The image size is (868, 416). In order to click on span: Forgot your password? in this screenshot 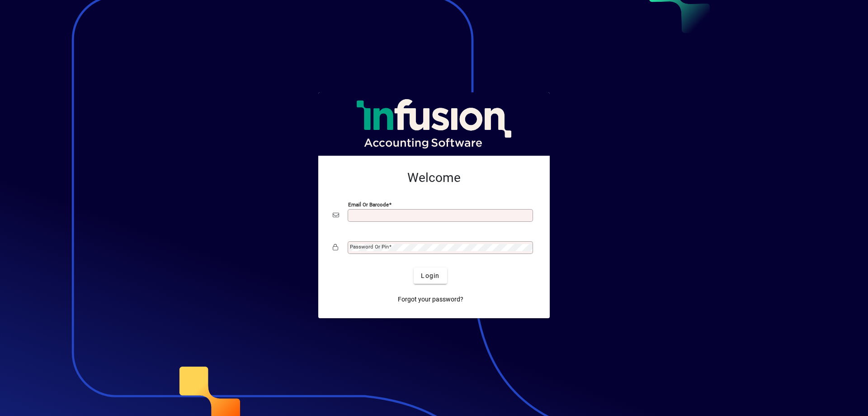, I will do `click(430, 299)`.